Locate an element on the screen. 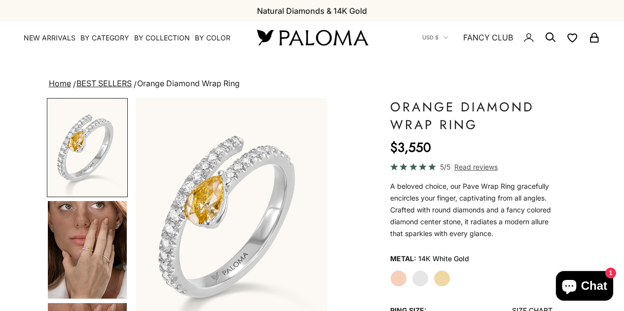  inbox-online-store-chat: Shopify online store chat is located at coordinates (584, 287).